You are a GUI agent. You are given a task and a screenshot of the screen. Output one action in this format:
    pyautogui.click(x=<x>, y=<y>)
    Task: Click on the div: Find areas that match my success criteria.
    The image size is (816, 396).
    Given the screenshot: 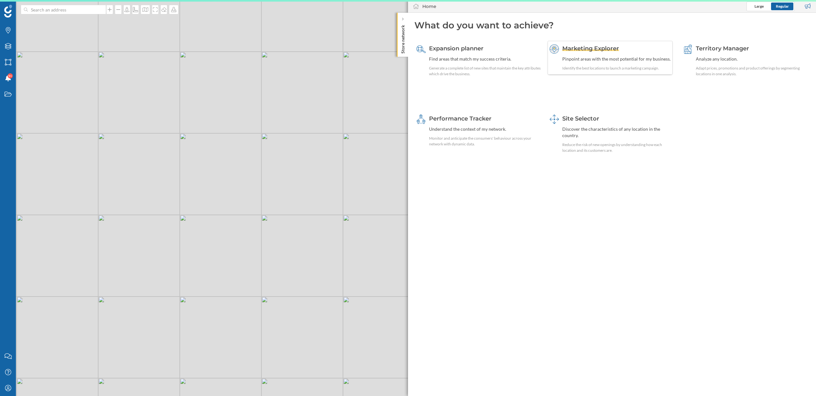 What is the action you would take?
    pyautogui.click(x=485, y=59)
    